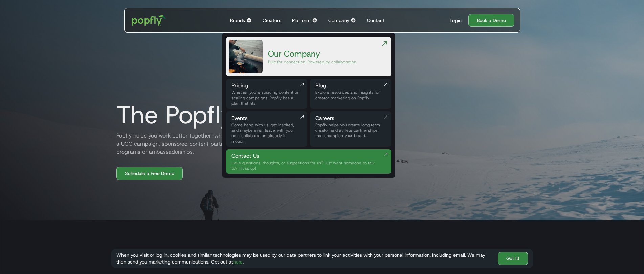 This screenshot has height=274, width=644. What do you see at coordinates (193, 144) in the screenshot?
I see `h2: Popfly helps you work better together: whether you’re running a UGC campaign, sponsored content p...` at bounding box center [193, 144].